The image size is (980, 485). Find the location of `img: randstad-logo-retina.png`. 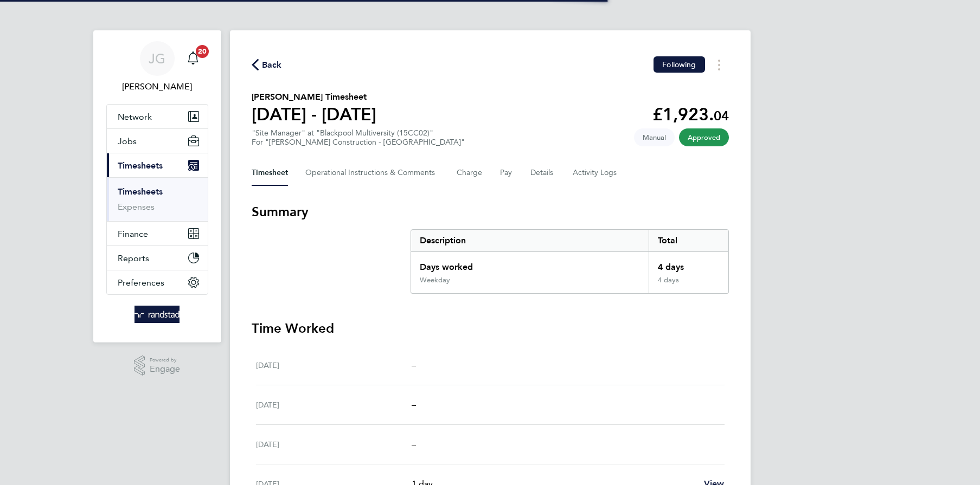

img: randstad-logo-retina.png is located at coordinates (157, 315).